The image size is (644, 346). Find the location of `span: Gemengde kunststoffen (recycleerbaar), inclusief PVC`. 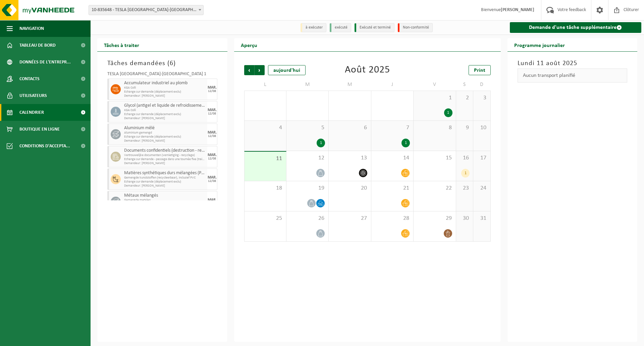

span: Gemengde kunststoffen (recycleerbaar), inclusief PVC is located at coordinates (165, 178).